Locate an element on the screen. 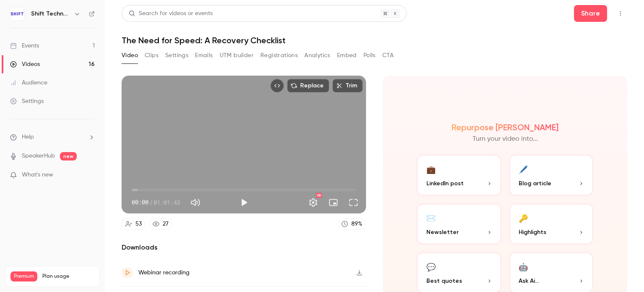 The image size is (644, 292). button: Share is located at coordinates (591, 13).